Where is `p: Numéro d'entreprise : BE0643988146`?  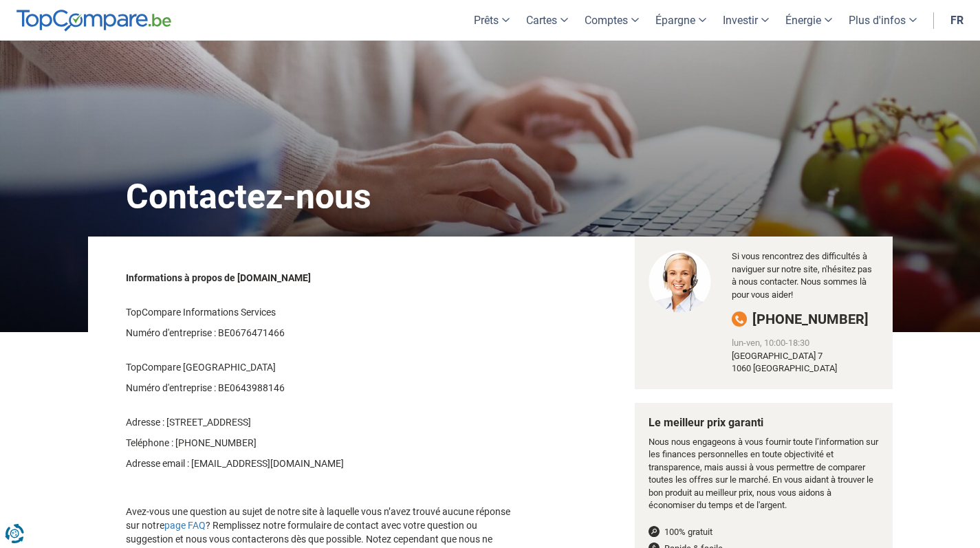 p: Numéro d'entreprise : BE0643988146 is located at coordinates (325, 388).